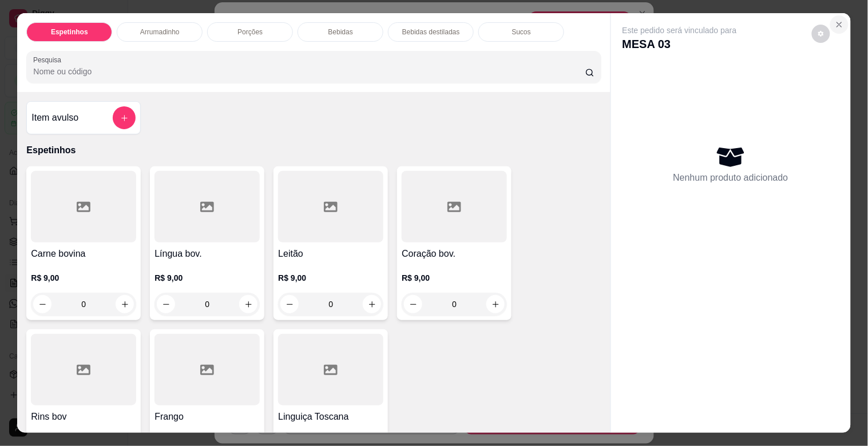  What do you see at coordinates (454, 254) in the screenshot?
I see `h4: Coração bov.` at bounding box center [454, 254].